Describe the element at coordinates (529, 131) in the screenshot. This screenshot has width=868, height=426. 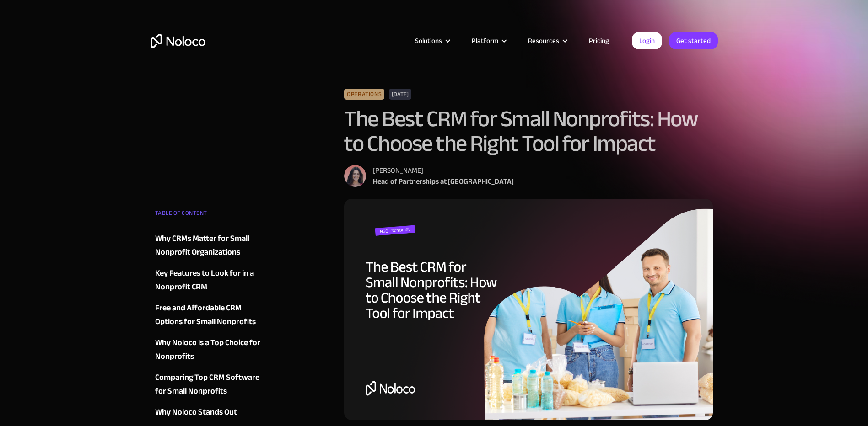
I see `h1: The Best CRM for Small Nonprofits: How to Choose the Right Tool for Impact` at that location.